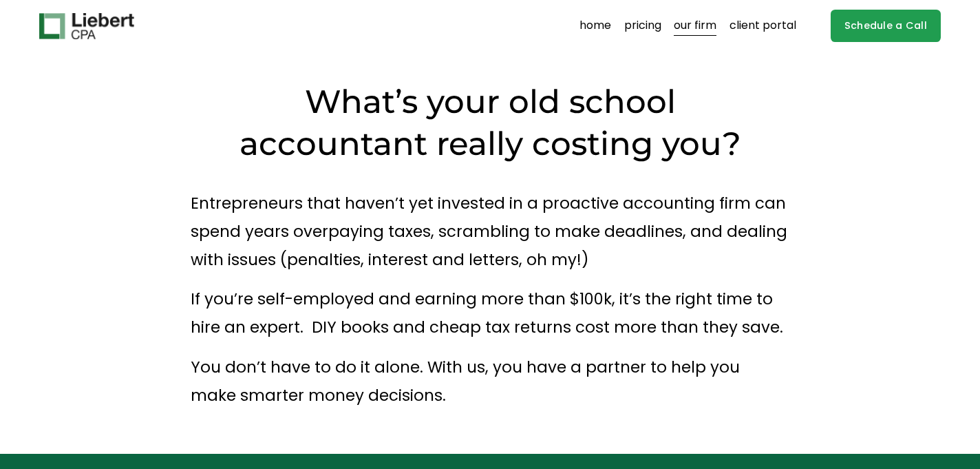  I want to click on h2: What’s your old school accountant really costing you?, so click(490, 123).